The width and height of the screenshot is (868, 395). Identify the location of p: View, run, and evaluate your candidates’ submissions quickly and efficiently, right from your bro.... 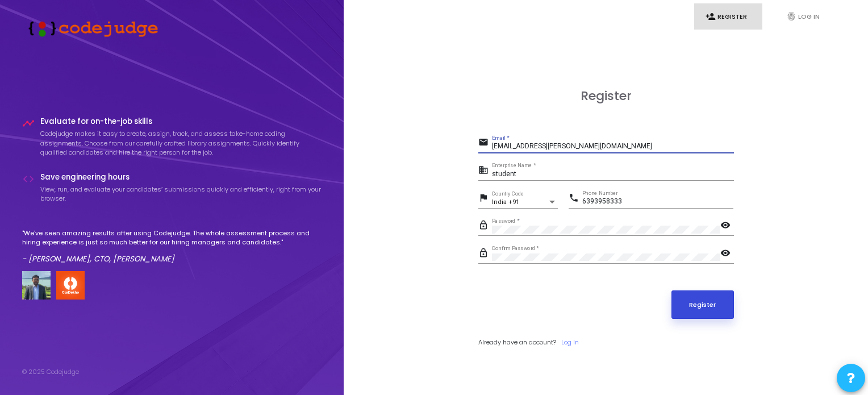
(181, 194).